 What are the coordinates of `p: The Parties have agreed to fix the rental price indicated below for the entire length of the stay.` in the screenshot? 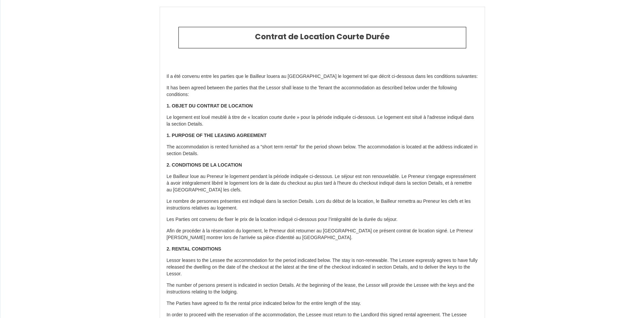 It's located at (323, 303).